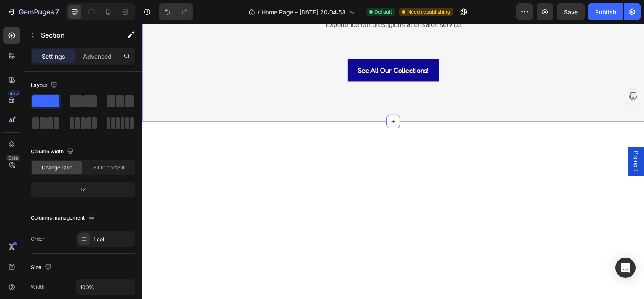  Describe the element at coordinates (383, 12) in the screenshot. I see `span: Default` at that location.